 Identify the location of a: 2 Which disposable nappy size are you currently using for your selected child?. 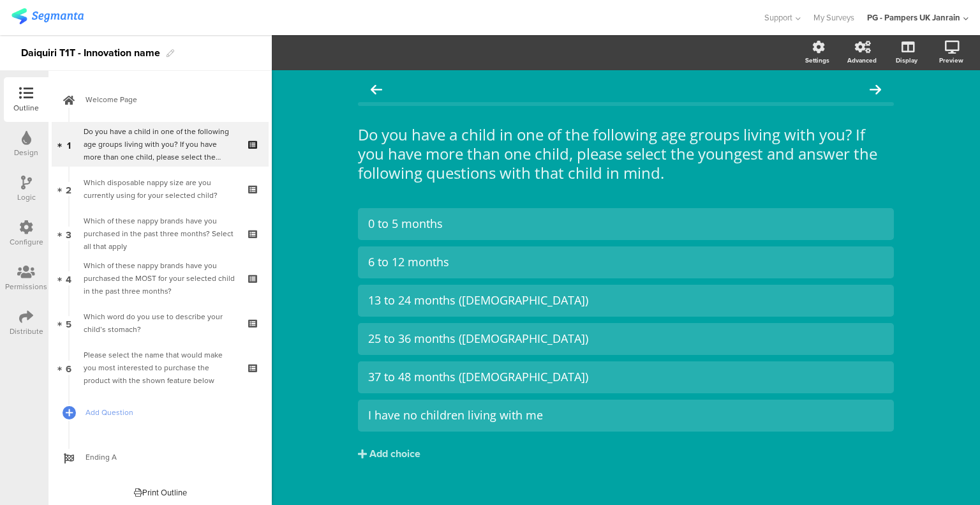
(160, 189).